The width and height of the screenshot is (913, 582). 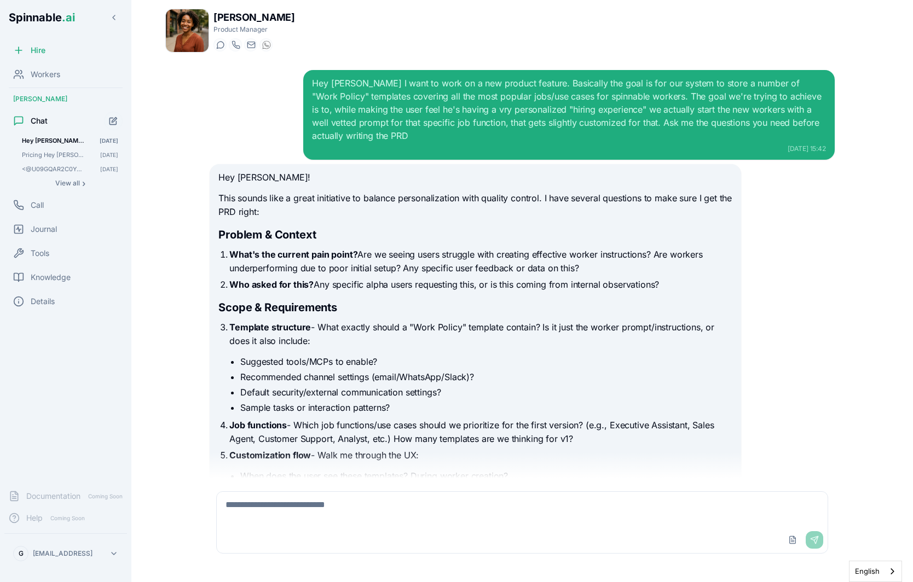 What do you see at coordinates (875, 571) in the screenshot?
I see `a: English` at bounding box center [875, 571].